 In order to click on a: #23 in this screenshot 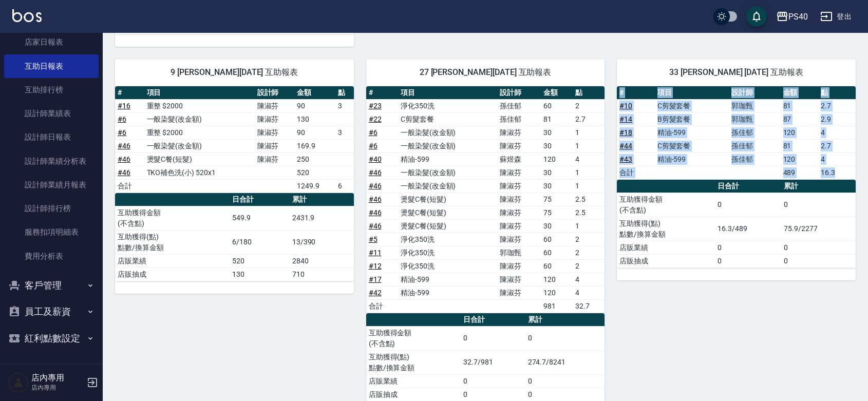, I will do `click(375, 105)`.